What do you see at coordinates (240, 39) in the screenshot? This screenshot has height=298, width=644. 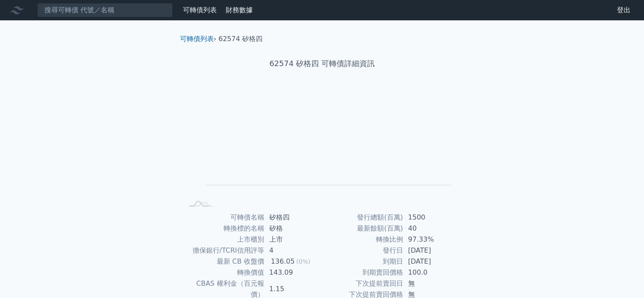 I see `li: 62574 矽格四` at bounding box center [240, 39].